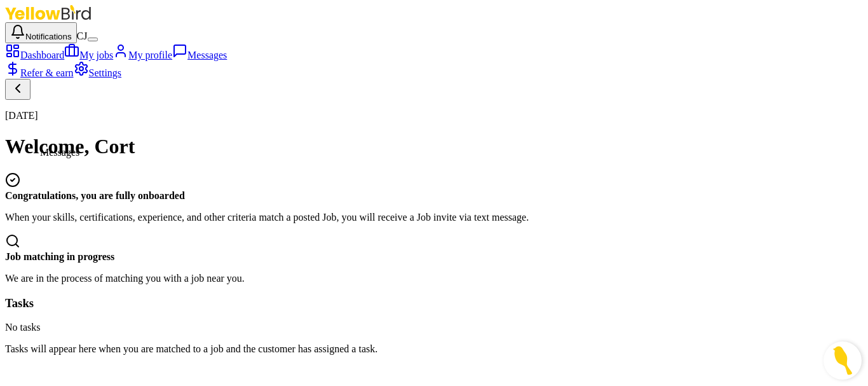 Image resolution: width=868 pixels, height=386 pixels. Describe the element at coordinates (59, 256) in the screenshot. I see `strong: Job matching in progress` at that location.